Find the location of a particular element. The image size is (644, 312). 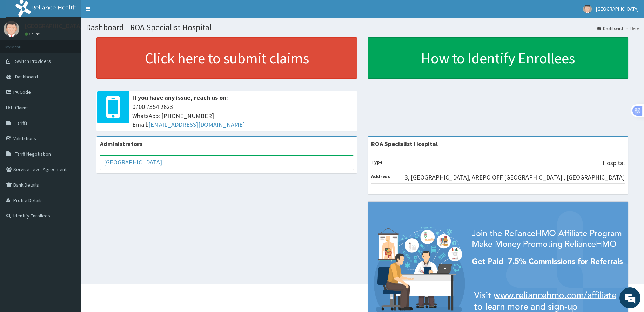

div: Minimize live chat window is located at coordinates (123, 12).